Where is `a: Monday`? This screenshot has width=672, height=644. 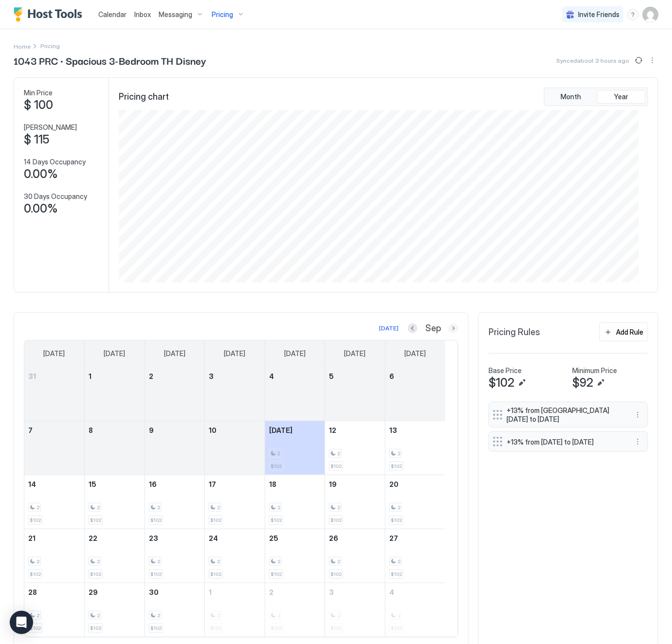
a: Monday is located at coordinates (115, 354).